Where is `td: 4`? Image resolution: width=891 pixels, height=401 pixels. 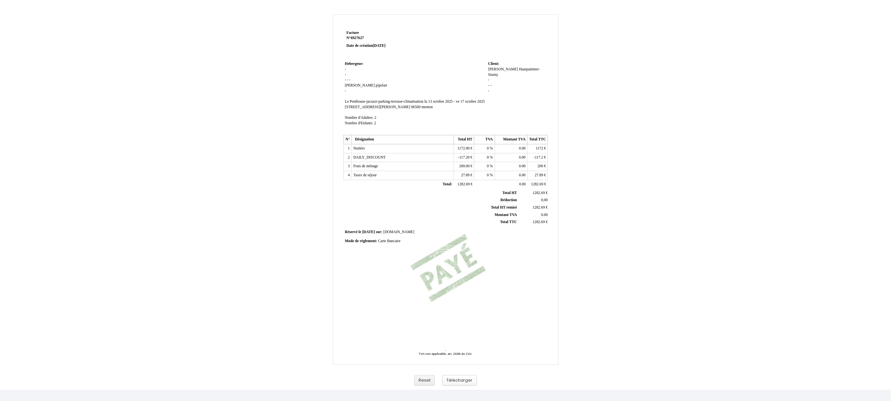 td: 4 is located at coordinates (347, 176).